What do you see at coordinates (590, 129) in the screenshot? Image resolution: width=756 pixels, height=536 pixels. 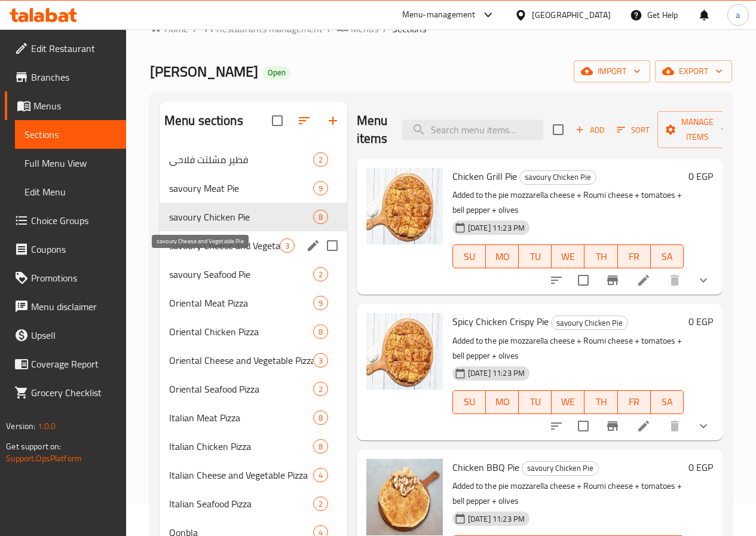 I see `span: Add` at bounding box center [590, 129].